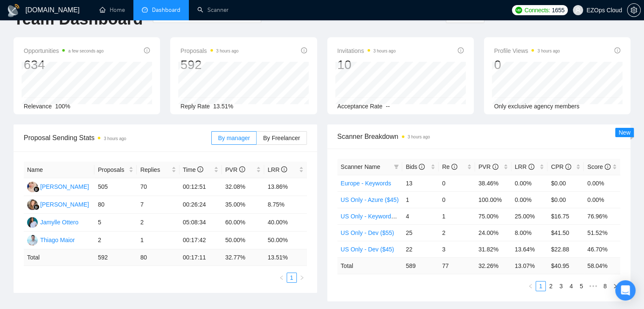 The height and width of the screenshot is (309, 644). I want to click on td: 70, so click(158, 187).